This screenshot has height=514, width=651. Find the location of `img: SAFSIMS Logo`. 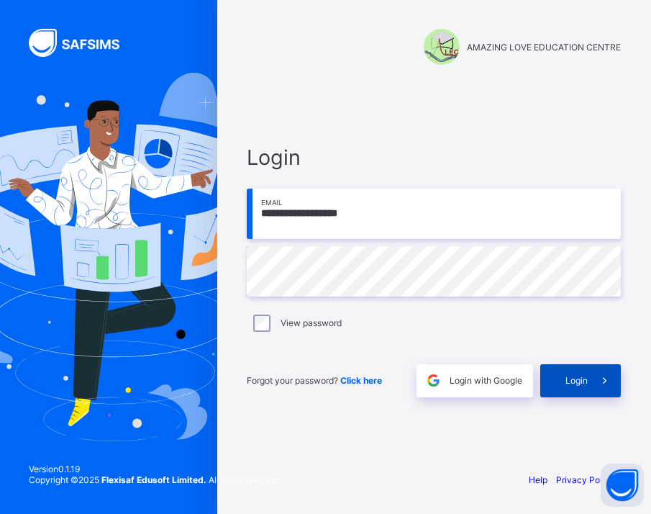

img: SAFSIMS Logo is located at coordinates (83, 42).